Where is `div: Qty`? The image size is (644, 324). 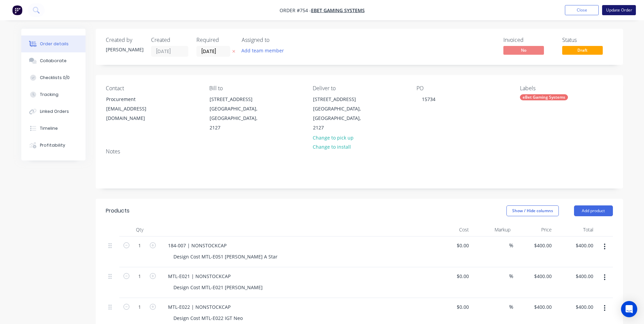 div: Qty is located at coordinates (140, 230).